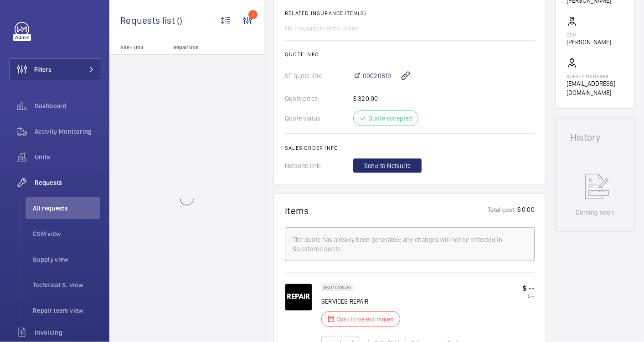 The image size is (644, 342). Describe the element at coordinates (387, 166) in the screenshot. I see `button: Send to Netsuite` at that location.